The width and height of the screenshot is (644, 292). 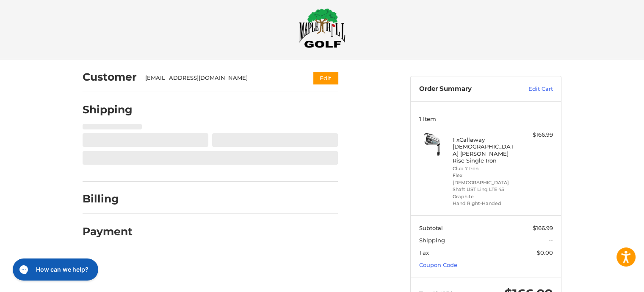 I want to click on button: Gorgias live chat, so click(x=47, y=14).